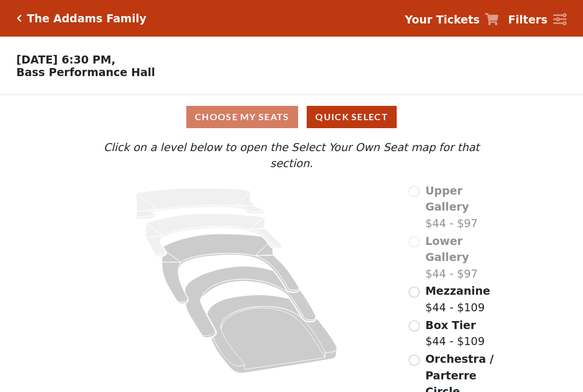 The height and width of the screenshot is (392, 583). What do you see at coordinates (200, 204) in the screenshot?
I see `path: Upper Gallery - Seats Available: 0` at bounding box center [200, 204].